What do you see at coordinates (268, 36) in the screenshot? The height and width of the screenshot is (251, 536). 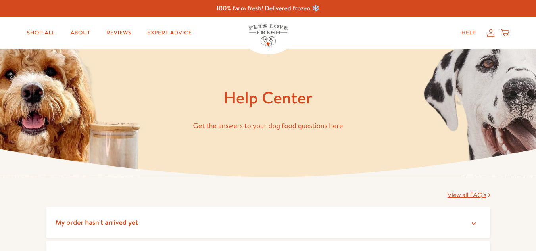 I see `img: Pets Love Fresh` at bounding box center [268, 36].